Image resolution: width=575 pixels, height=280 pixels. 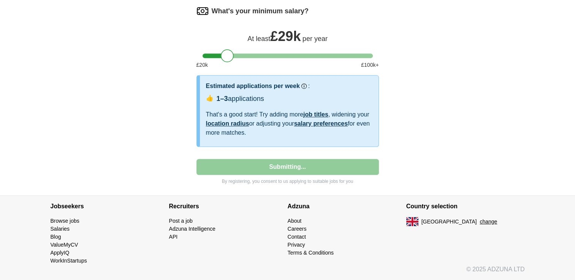 I want to click on a: ValueMyCV, so click(x=64, y=245).